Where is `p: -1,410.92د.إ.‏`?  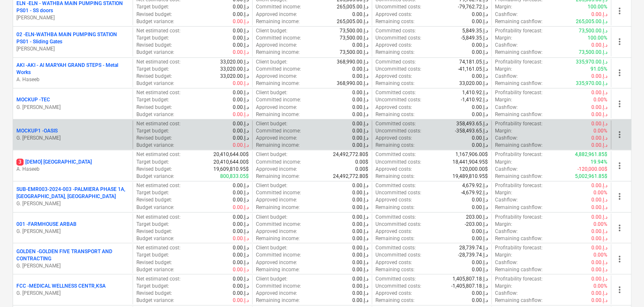 p: -1,410.92د.إ.‏ is located at coordinates (475, 100).